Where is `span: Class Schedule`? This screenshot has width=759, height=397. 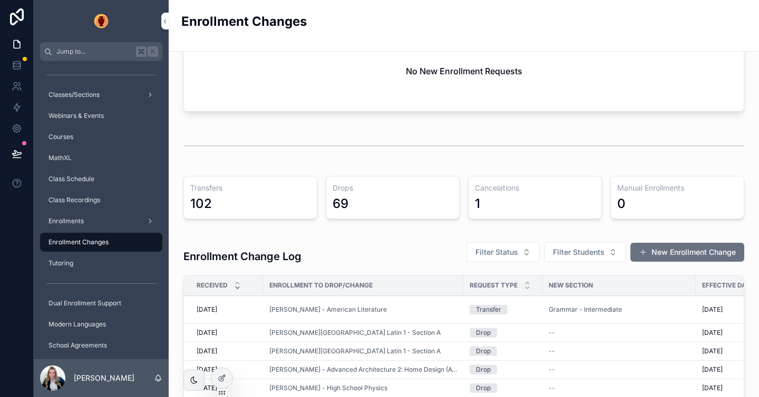
span: Class Schedule is located at coordinates (71, 179).